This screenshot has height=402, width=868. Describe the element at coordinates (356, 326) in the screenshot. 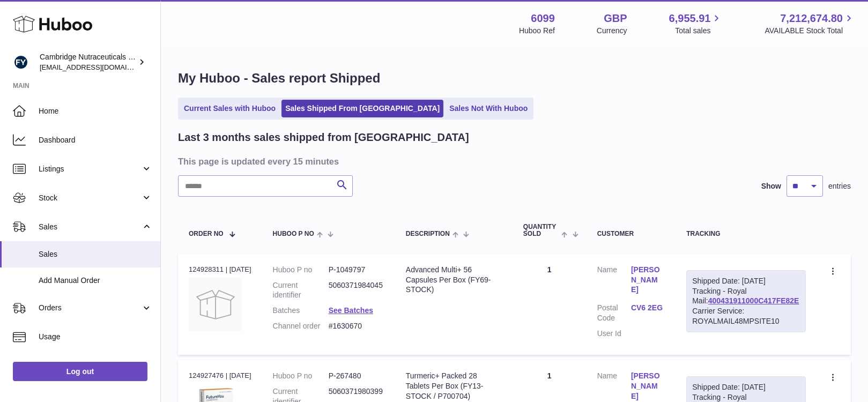

I see `dd: #1630670` at that location.